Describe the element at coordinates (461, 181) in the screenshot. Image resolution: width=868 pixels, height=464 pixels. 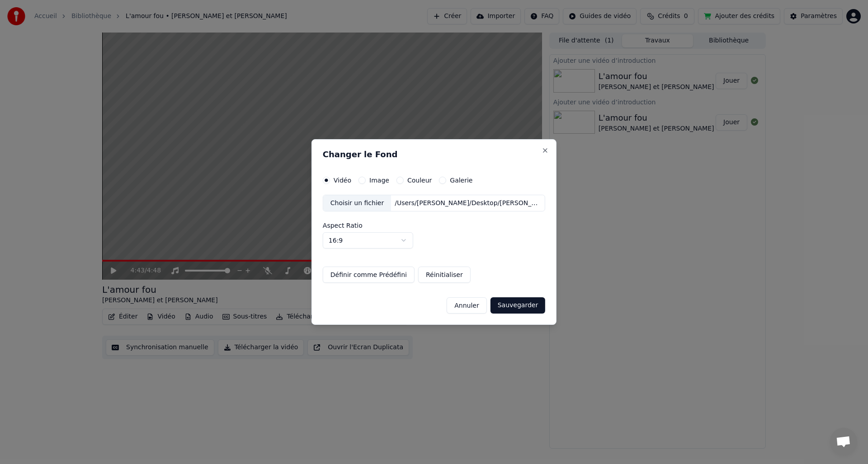
I see `label: Galerie` at that location.